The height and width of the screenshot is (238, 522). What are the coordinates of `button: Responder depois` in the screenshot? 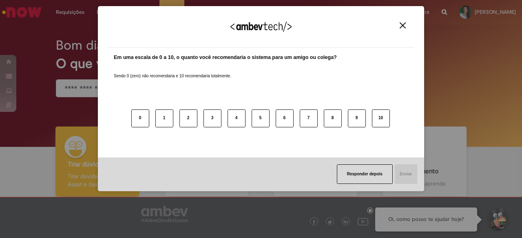 It's located at (364, 174).